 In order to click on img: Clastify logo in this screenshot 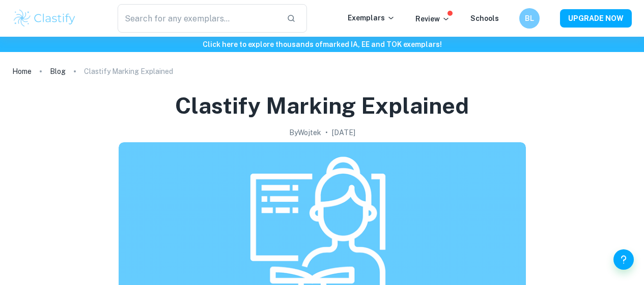, I will do `click(44, 18)`.